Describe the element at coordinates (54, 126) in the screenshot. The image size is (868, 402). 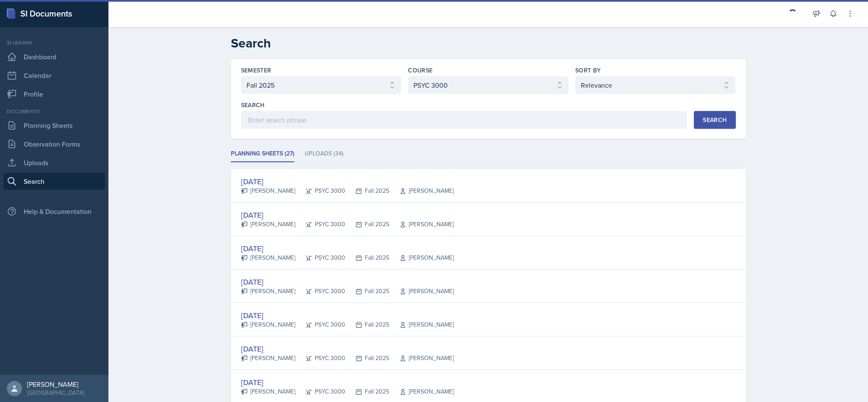
I see `a: Planning Sheets` at that location.